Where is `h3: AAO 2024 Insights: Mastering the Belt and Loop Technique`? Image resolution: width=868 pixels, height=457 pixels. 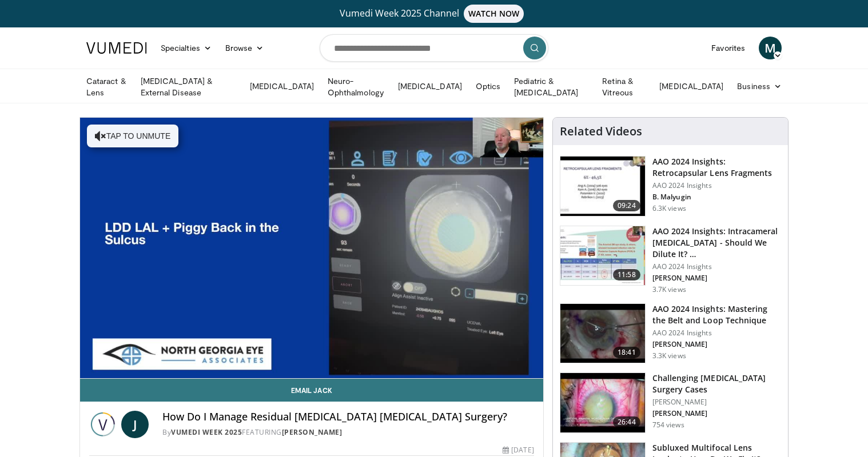 h3: AAO 2024 Insights: Mastering the Belt and Loop Technique is located at coordinates (716, 315).